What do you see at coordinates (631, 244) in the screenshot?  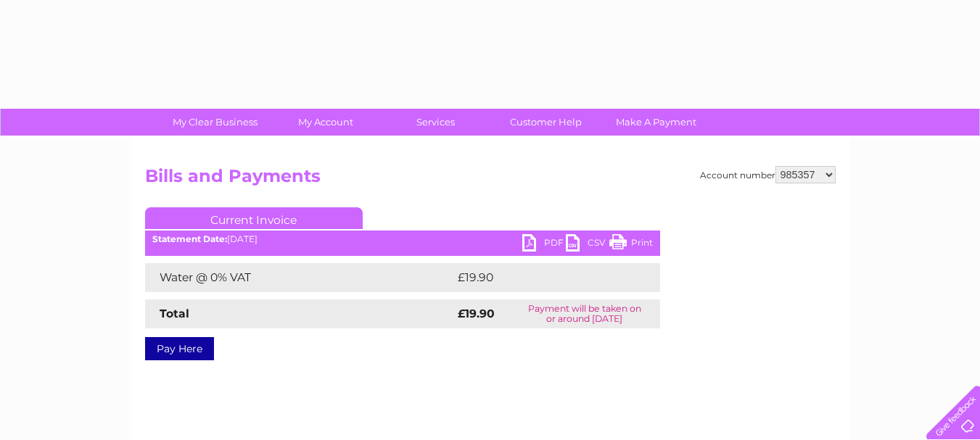 I see `a: Print` at bounding box center [631, 244].